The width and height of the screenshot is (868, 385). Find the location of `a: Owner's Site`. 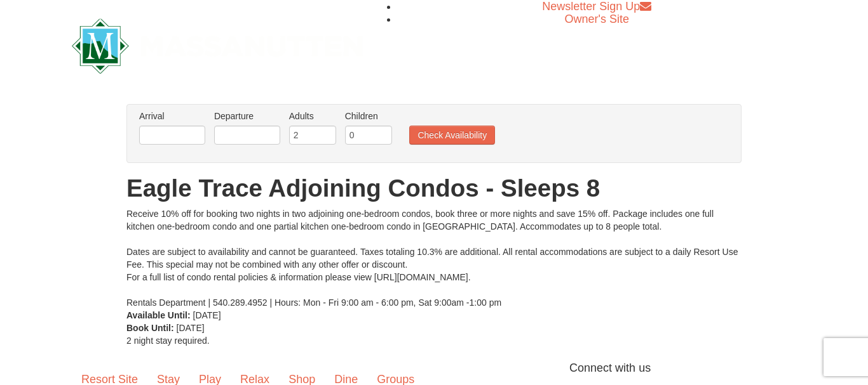

a: Owner's Site is located at coordinates (597, 19).